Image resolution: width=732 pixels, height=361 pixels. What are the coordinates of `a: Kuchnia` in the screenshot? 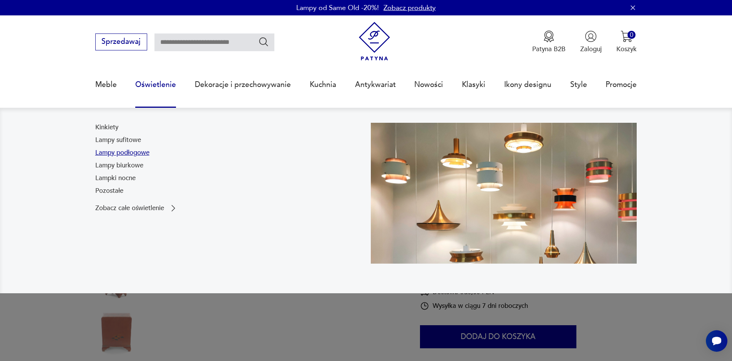 It's located at (323, 85).